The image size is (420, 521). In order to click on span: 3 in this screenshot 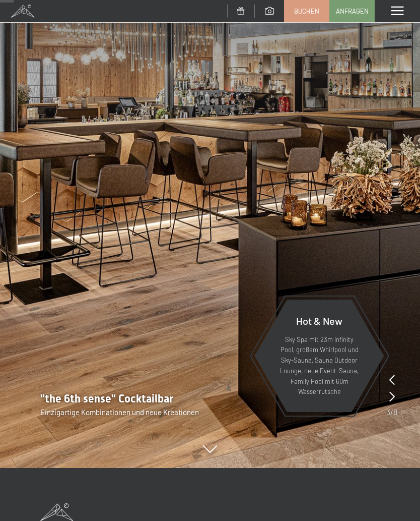, I will do `click(389, 412)`.